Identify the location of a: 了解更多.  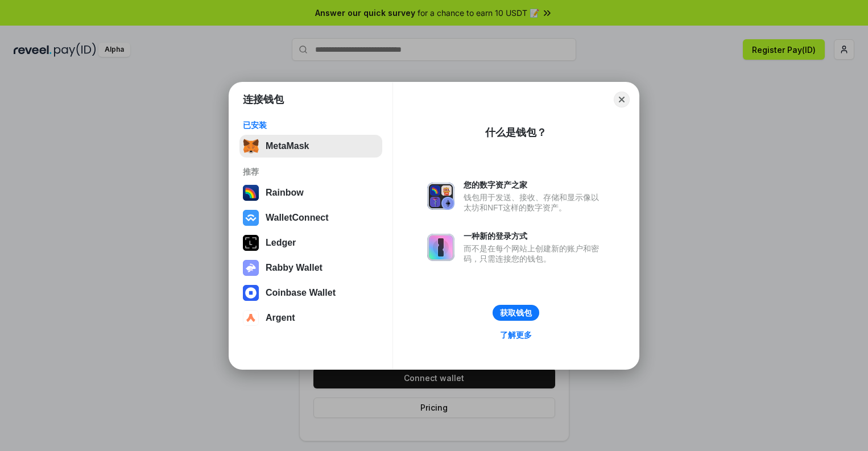
(516, 335).